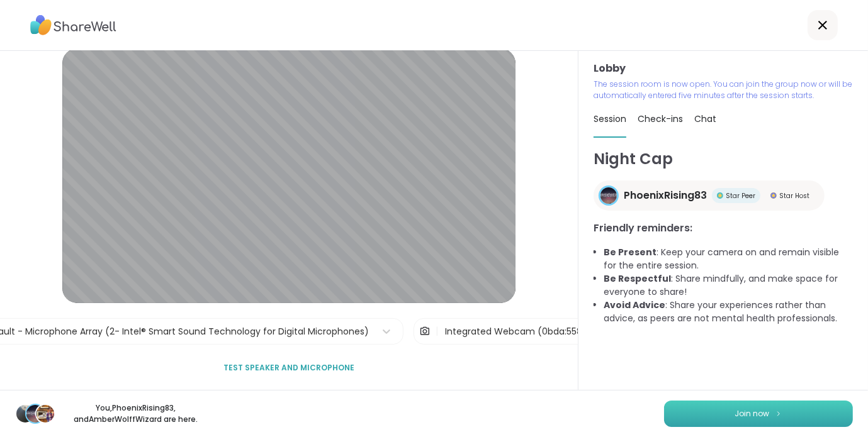 Image resolution: width=868 pixels, height=437 pixels. I want to click on b: Avoid Advice, so click(635, 305).